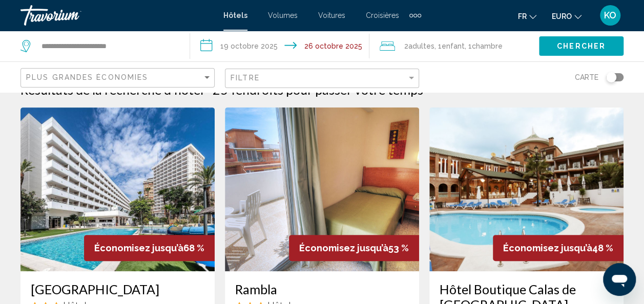 The height and width of the screenshot is (304, 644). Describe the element at coordinates (283, 15) in the screenshot. I see `a: Volumes` at that location.